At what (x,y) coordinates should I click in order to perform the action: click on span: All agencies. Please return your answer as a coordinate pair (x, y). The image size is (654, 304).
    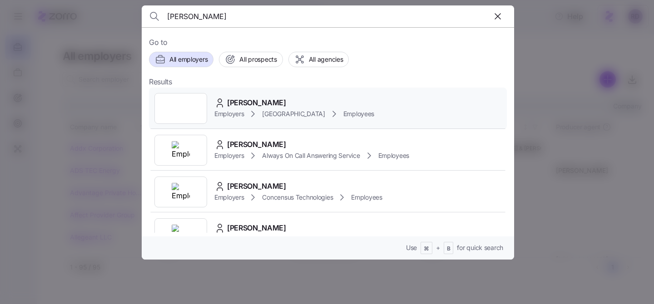
    Looking at the image, I should click on (326, 60).